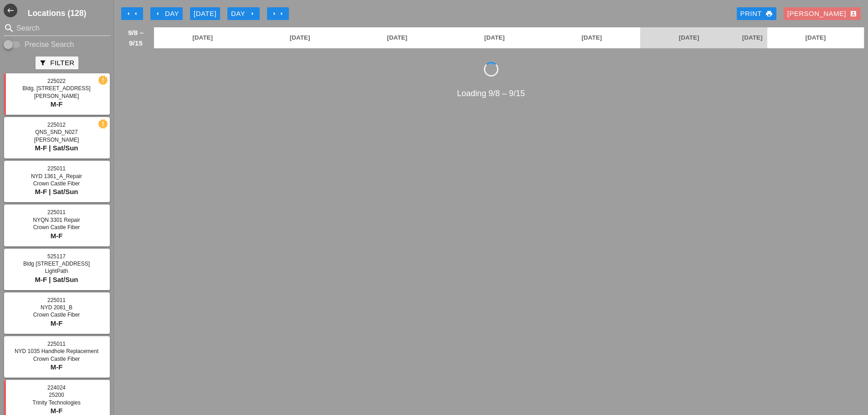 This screenshot has height=415, width=868. Describe the element at coordinates (56, 63) in the screenshot. I see `button: Filter` at that location.